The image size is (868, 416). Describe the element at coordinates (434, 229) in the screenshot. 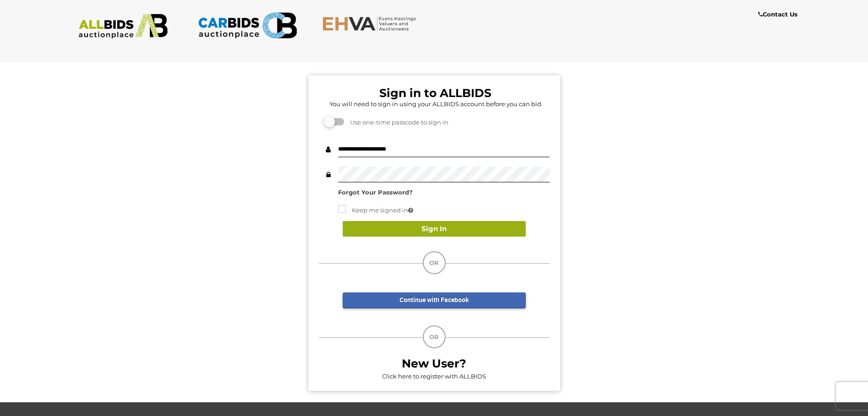

I see `button: Sign In` at that location.